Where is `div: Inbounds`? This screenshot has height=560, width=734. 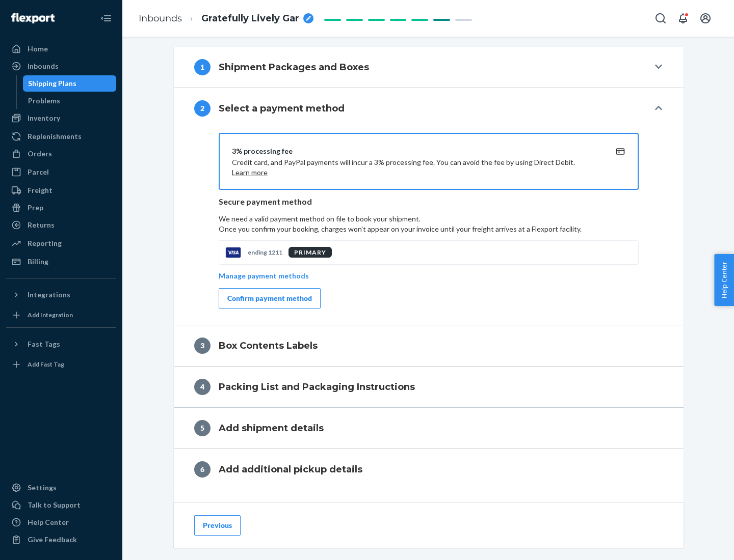 div: Inbounds is located at coordinates (43, 66).